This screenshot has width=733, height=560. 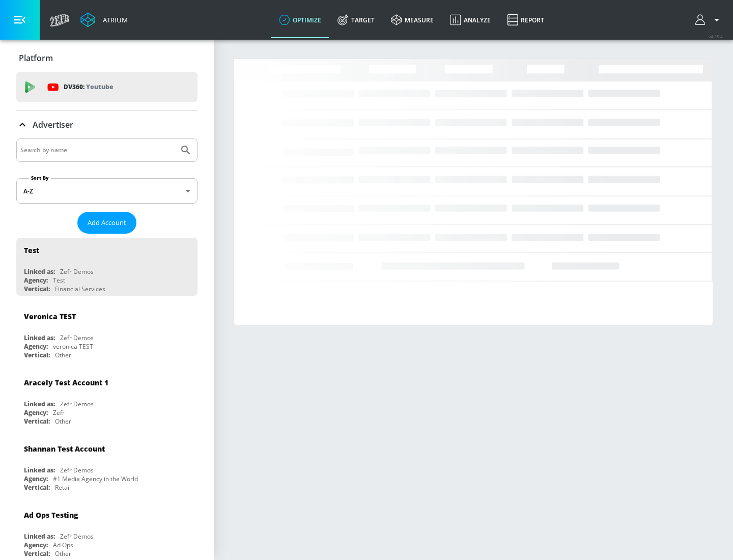 What do you see at coordinates (35, 58) in the screenshot?
I see `p: Platform` at bounding box center [35, 58].